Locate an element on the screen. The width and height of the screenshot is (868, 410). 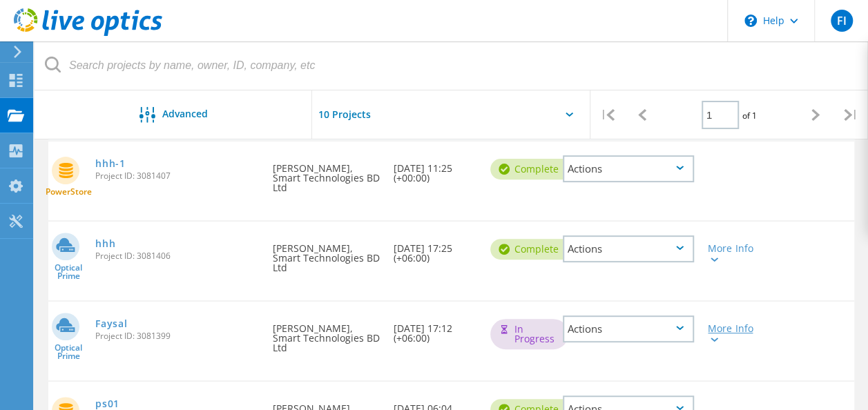
span: FI is located at coordinates (841, 20).